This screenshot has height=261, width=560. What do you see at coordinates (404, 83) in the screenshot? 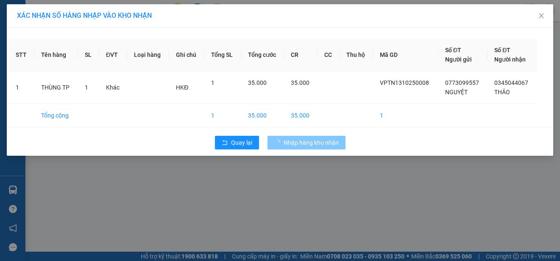
I see `span: VPTN1310250008` at bounding box center [404, 83].